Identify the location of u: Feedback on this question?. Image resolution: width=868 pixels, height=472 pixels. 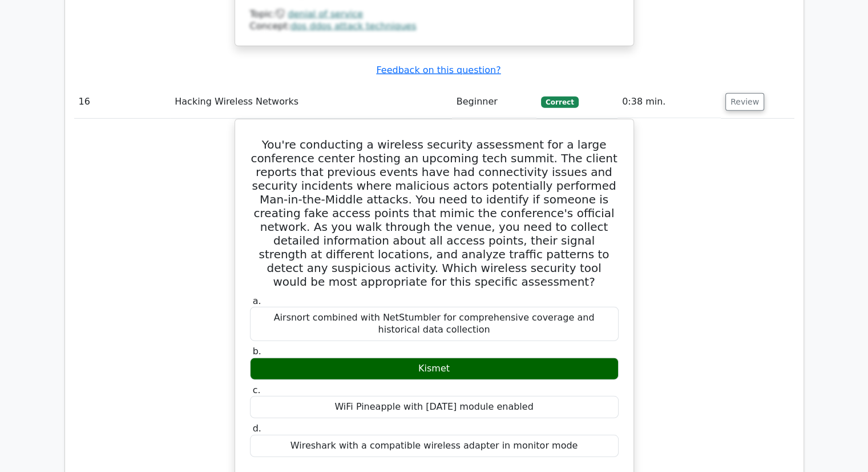
(439, 70).